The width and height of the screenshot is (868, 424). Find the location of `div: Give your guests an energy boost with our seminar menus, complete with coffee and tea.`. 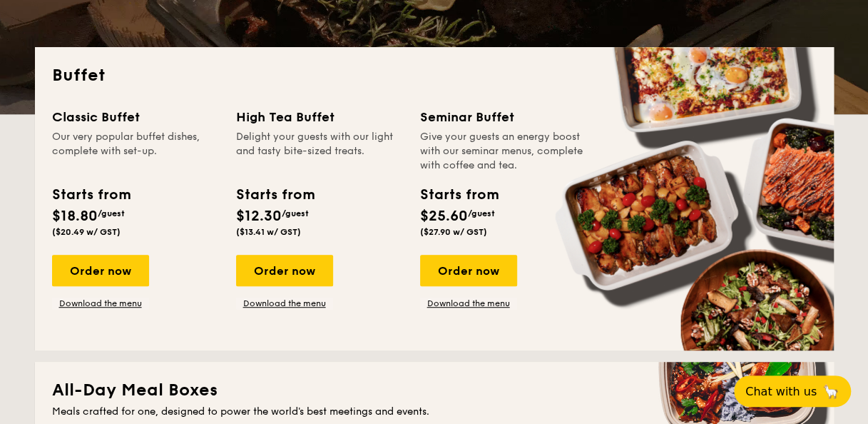

div: Give your guests an energy boost with our seminar menus, complete with coffee and tea. is located at coordinates (504, 152).